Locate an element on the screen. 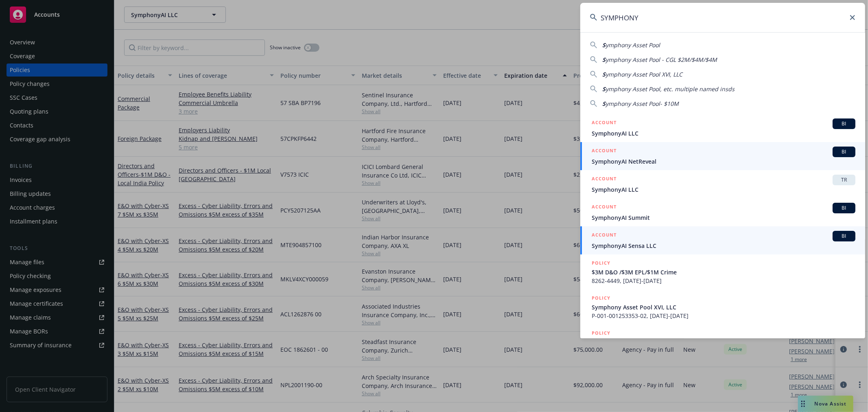 The width and height of the screenshot is (868, 412). span: ymphony Asset Pool XVI, LLC is located at coordinates (644, 74).